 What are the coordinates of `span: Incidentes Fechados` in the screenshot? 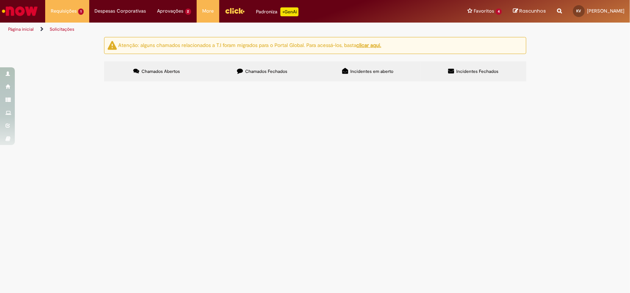 It's located at (477, 71).